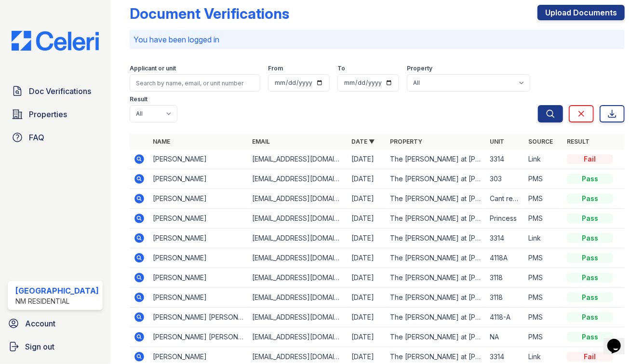  What do you see at coordinates (377, 39) in the screenshot?
I see `p: You have been logged in` at bounding box center [377, 39].